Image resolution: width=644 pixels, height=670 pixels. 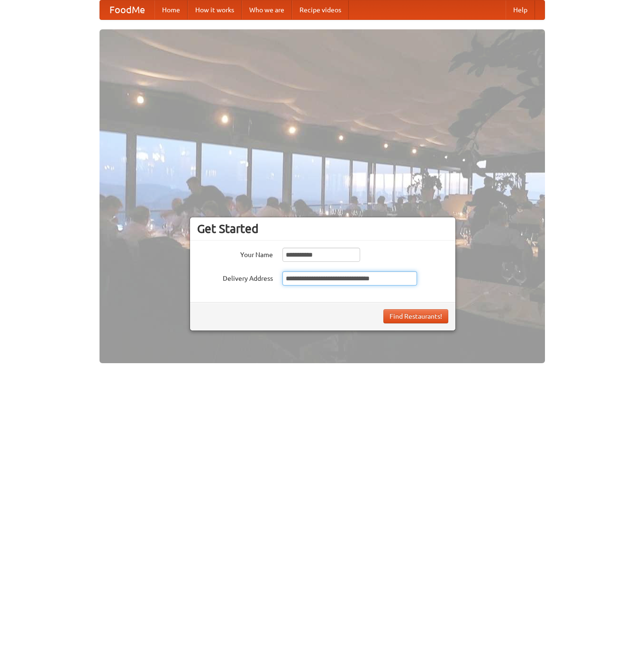 What do you see at coordinates (235, 277) in the screenshot?
I see `label: Delivery Address` at bounding box center [235, 277].